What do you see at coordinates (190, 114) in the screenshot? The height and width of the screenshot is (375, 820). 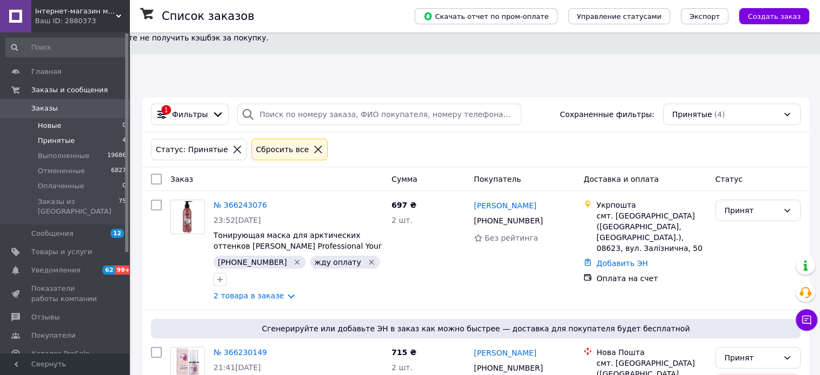 I see `span: Фильтры` at bounding box center [190, 114].